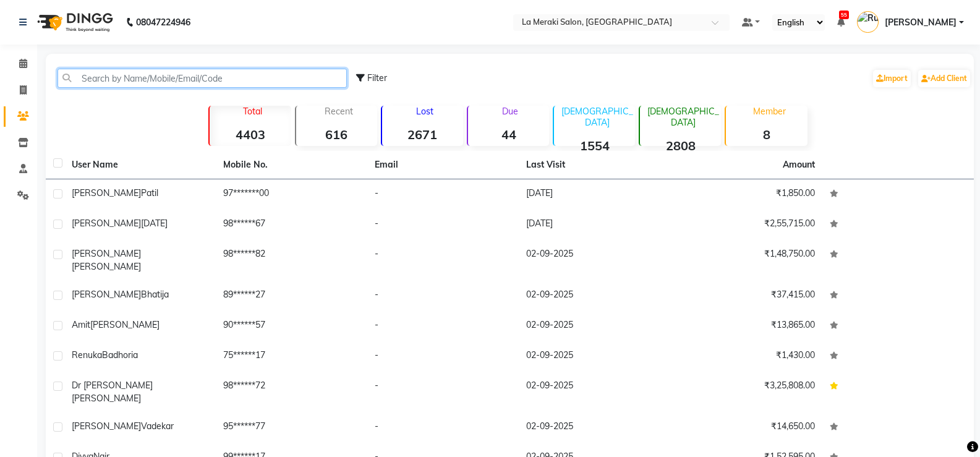 The height and width of the screenshot is (457, 980). What do you see at coordinates (867, 21) in the screenshot?
I see `img: Rupal Jagirdar` at bounding box center [867, 21].